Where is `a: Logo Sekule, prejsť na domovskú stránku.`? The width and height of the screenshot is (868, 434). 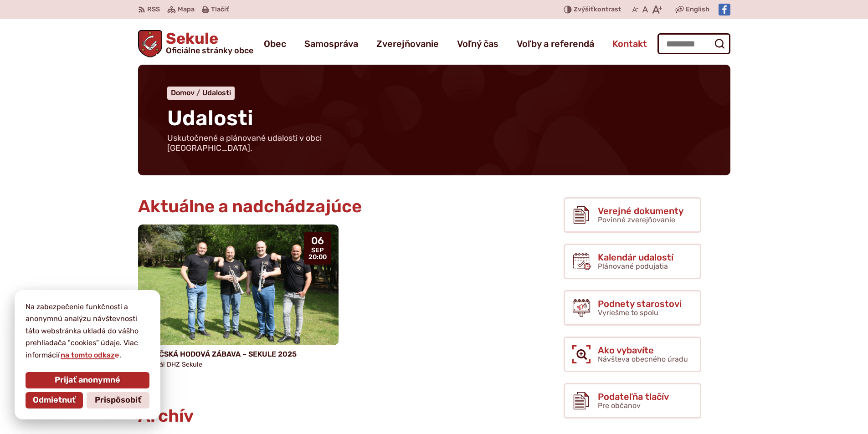 a: Logo Sekule, prejsť na domovskú stránku. is located at coordinates (196, 44).